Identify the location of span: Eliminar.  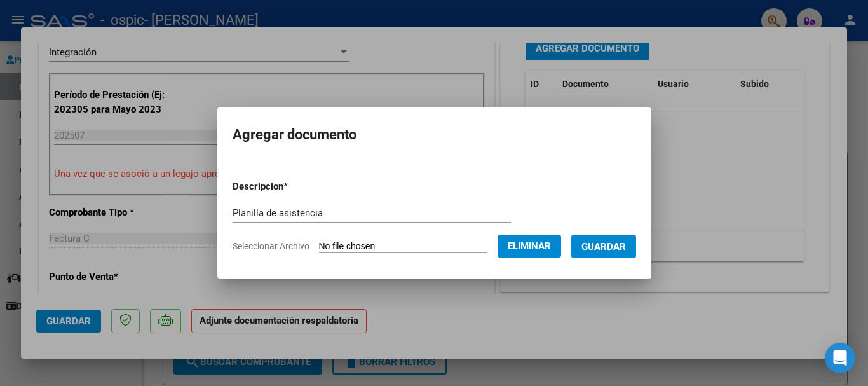
(530, 246).